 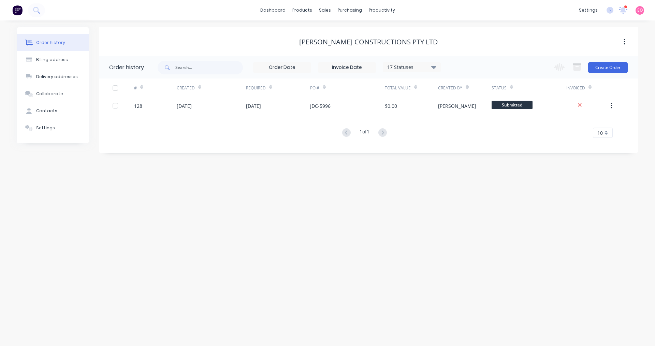 What do you see at coordinates (273, 10) in the screenshot?
I see `a: dashboard` at bounding box center [273, 10].